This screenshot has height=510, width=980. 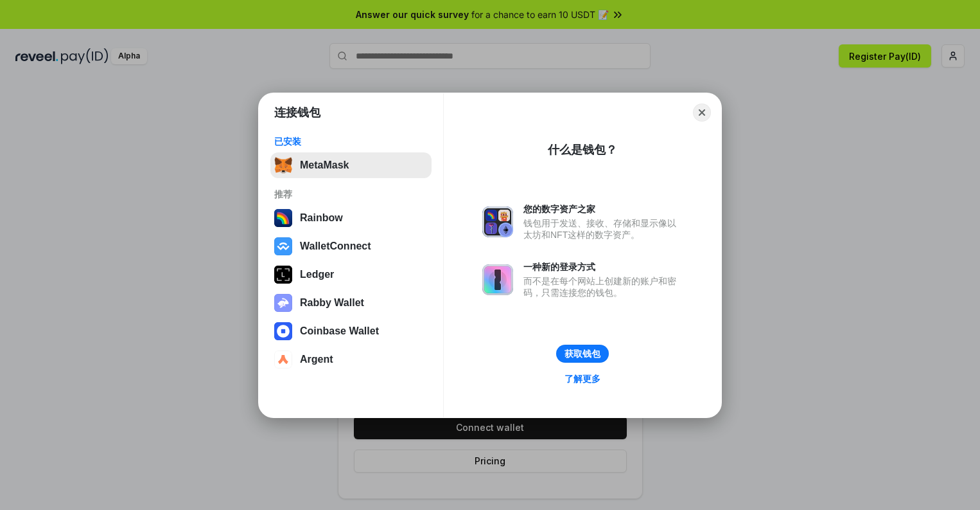 What do you see at coordinates (351, 331) in the screenshot?
I see `button: Coinbase Wallet` at bounding box center [351, 331].